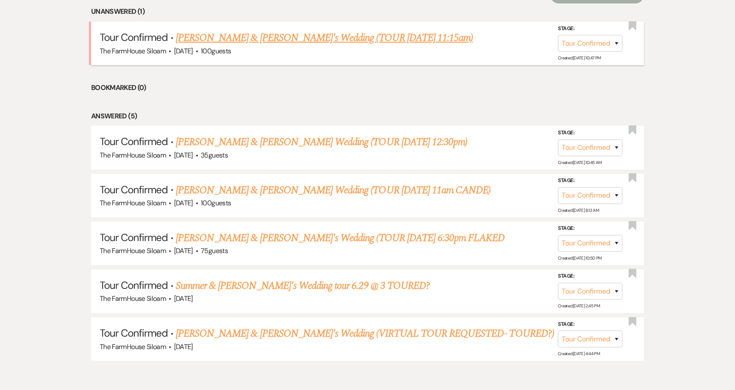  I want to click on li: Bookmarked (0), so click(368, 88).